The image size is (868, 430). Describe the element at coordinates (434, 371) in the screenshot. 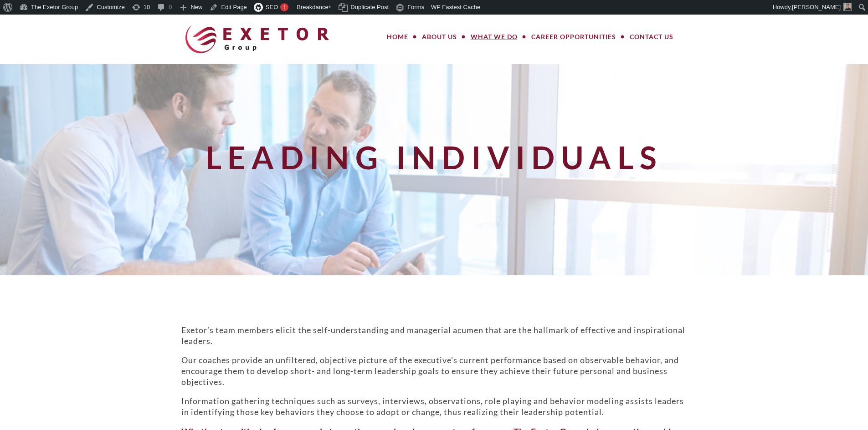

I see `p: Our coaches provide an unfiltered, objective picture of the executive’s current performance based...` at that location.